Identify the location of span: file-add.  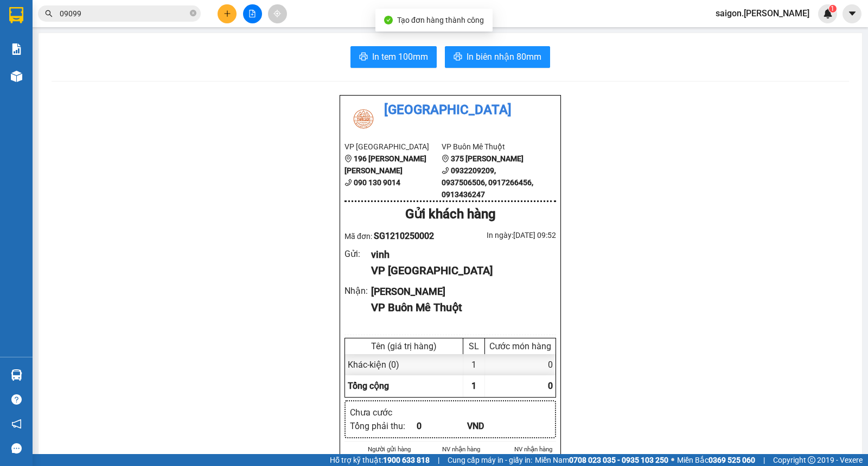
(253, 13).